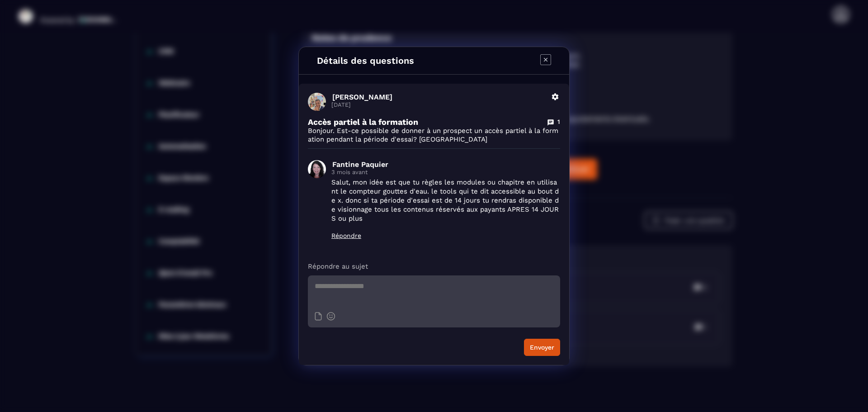  What do you see at coordinates (363, 122) in the screenshot?
I see `p: Accès partiel à la formation` at bounding box center [363, 122].